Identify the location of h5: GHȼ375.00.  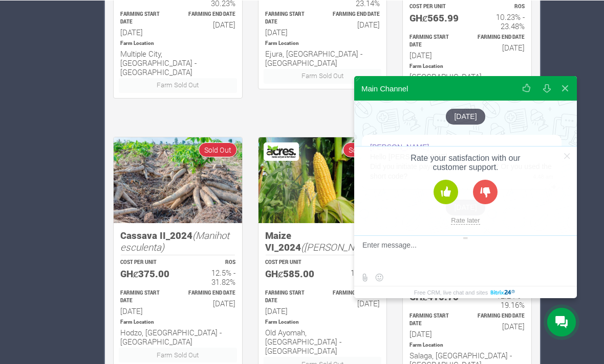
(144, 273).